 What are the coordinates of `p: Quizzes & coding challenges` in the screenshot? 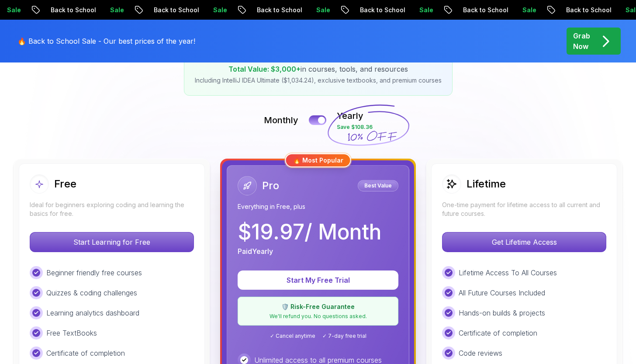 It's located at (92, 293).